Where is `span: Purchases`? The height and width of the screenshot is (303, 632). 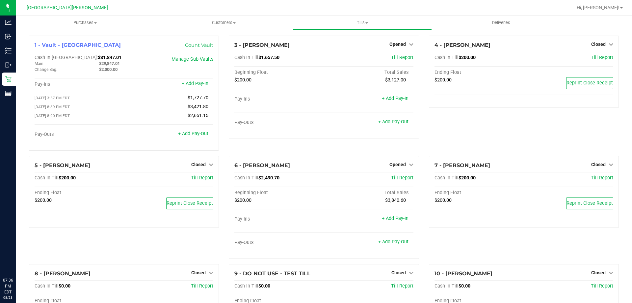
span: Purchases is located at coordinates (85, 23).